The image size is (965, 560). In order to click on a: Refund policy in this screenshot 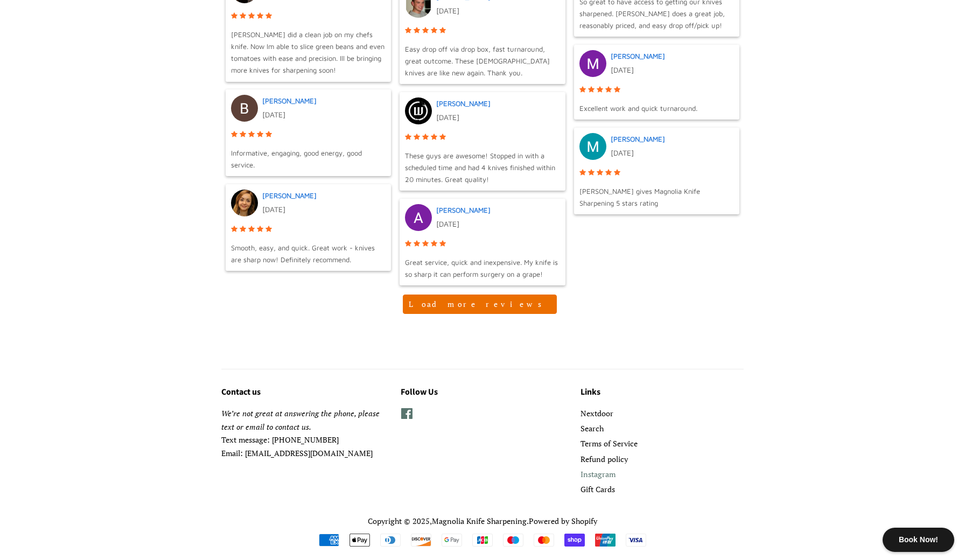, I will do `click(604, 458)`.